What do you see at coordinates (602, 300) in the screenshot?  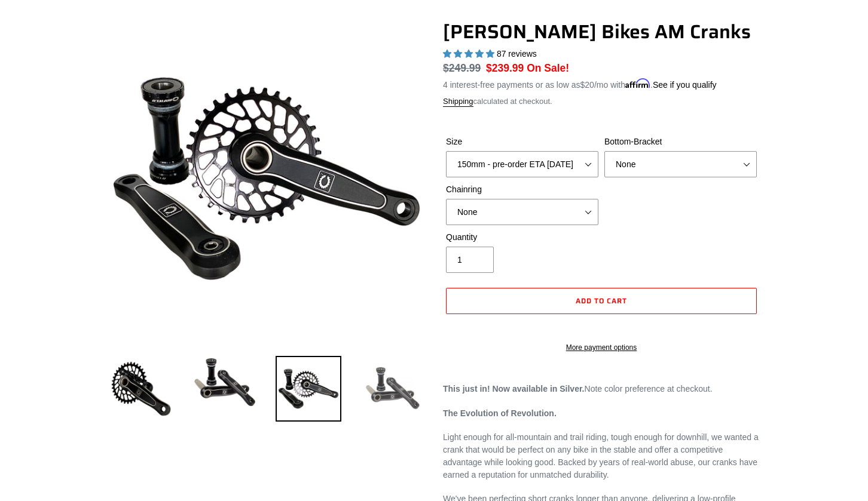 I see `span: Add to cart` at bounding box center [602, 300].